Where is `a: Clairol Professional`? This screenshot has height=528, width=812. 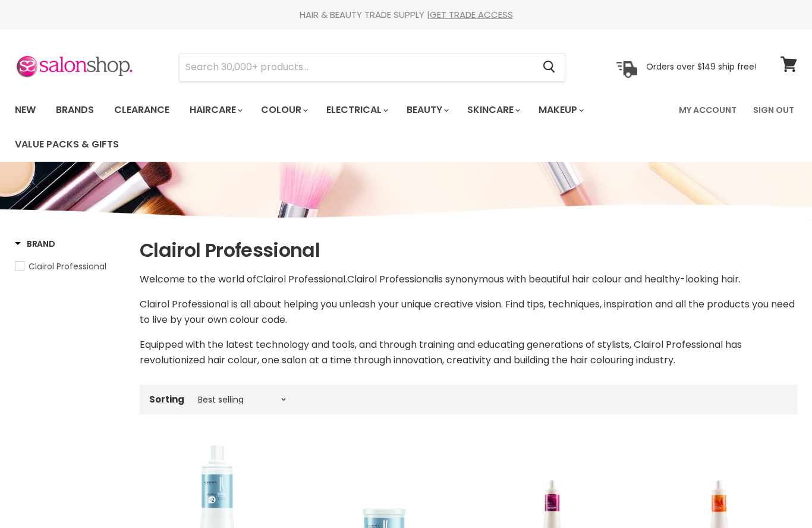
a: Clairol Professional is located at coordinates (69, 267).